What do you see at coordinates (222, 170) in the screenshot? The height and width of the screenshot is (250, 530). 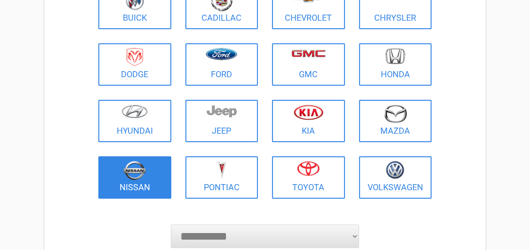 I see `img: pontiac` at bounding box center [222, 170].